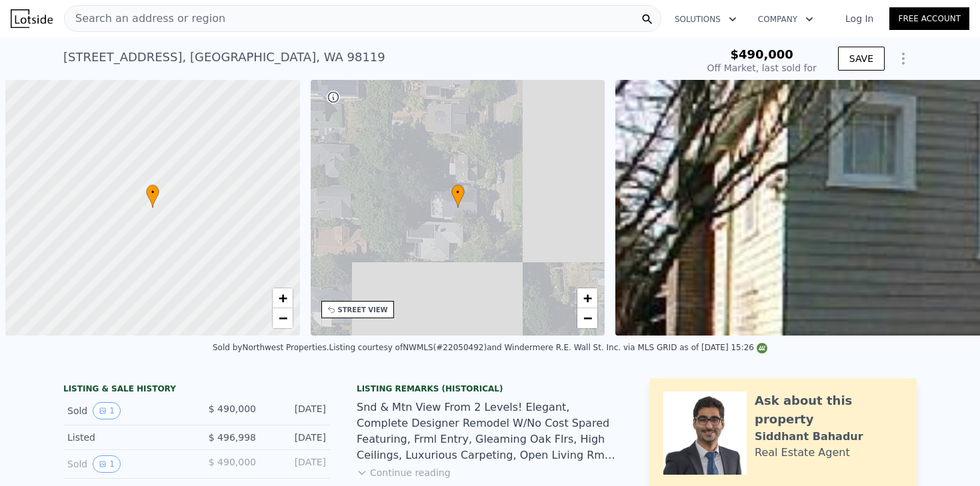  What do you see at coordinates (903, 58) in the screenshot?
I see `button: Show Options` at bounding box center [903, 58].